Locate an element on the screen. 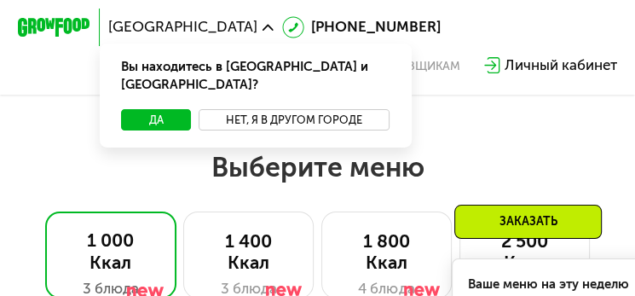  button: Нет, я в другом городе is located at coordinates (294, 120).